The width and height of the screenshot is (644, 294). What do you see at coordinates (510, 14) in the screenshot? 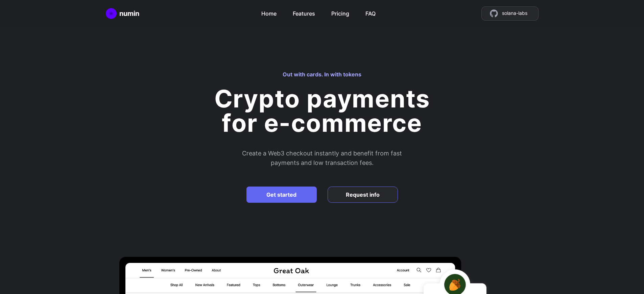
I see `a: source code` at bounding box center [510, 14].